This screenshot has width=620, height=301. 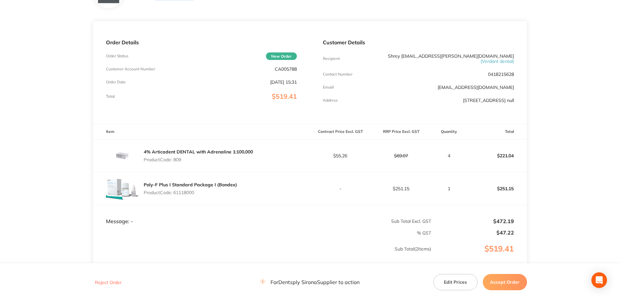 I want to click on p: Sub Total ( 2 Items), so click(x=262, y=255).